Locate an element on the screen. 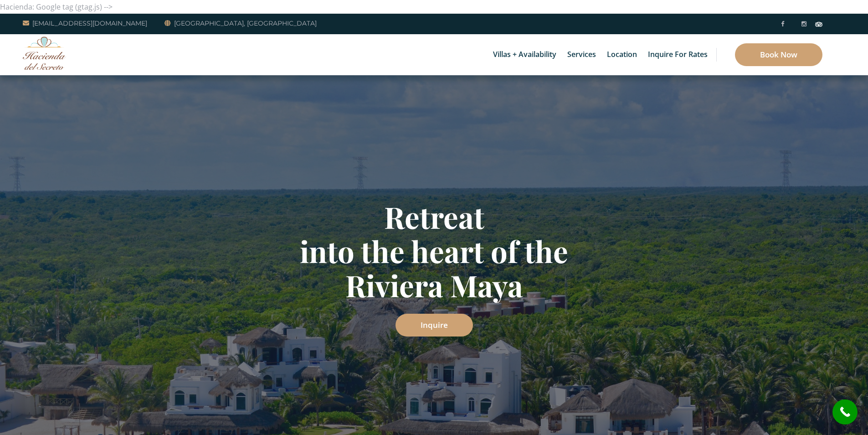 Image resolution: width=868 pixels, height=435 pixels. a: Inquire for Rates is located at coordinates (678, 55).